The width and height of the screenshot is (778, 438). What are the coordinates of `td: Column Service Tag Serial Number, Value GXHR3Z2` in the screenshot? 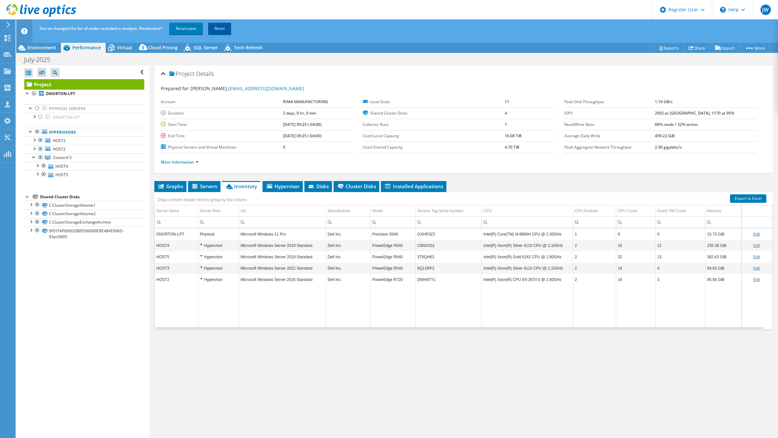 It's located at (449, 234).